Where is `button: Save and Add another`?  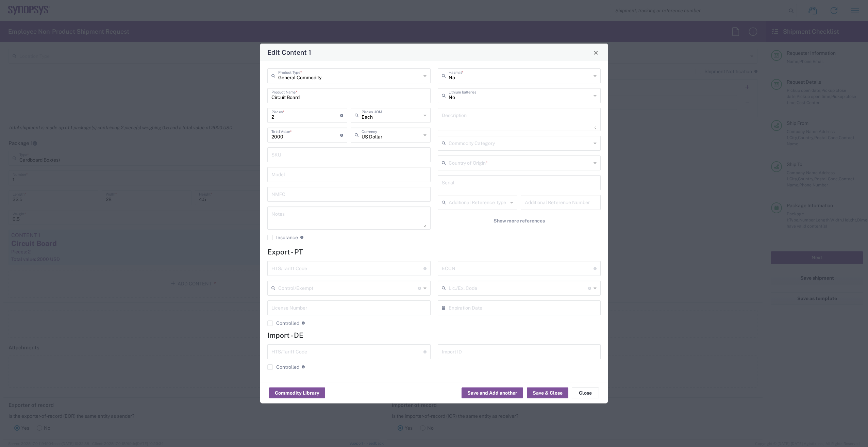
button: Save and Add another is located at coordinates (493, 393).